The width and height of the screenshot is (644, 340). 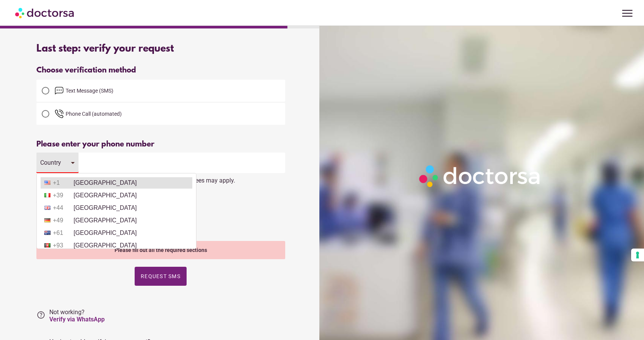 What do you see at coordinates (41, 315) in the screenshot?
I see `i: help` at bounding box center [41, 315].